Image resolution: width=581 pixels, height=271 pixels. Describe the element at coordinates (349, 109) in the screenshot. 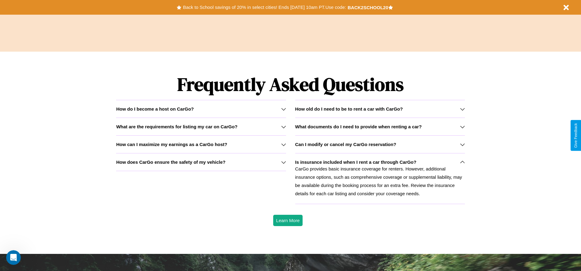

I see `h3: How old do I need to be to rent a car with CarGo?` at that location.